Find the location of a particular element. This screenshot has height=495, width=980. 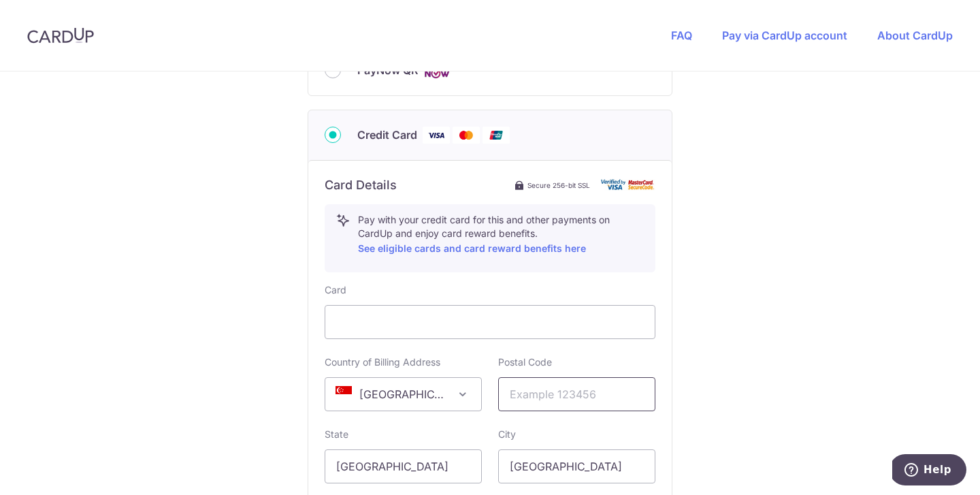

span: Secure 256-bit SSL is located at coordinates (559, 185).